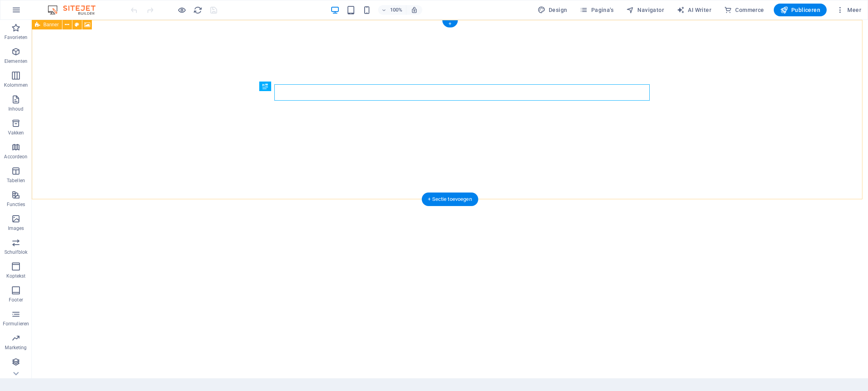  Describe the element at coordinates (415, 10) in the screenshot. I see `i: Stel bij het wijzigen van de grootte van de weergegeven website automatisch het juist zoomniveau ...` at that location.